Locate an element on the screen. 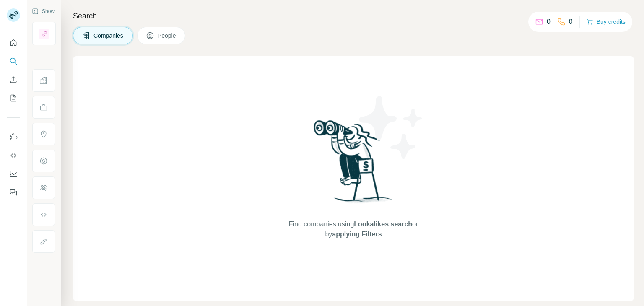 The image size is (644, 306). button: My lists is located at coordinates (13, 99).